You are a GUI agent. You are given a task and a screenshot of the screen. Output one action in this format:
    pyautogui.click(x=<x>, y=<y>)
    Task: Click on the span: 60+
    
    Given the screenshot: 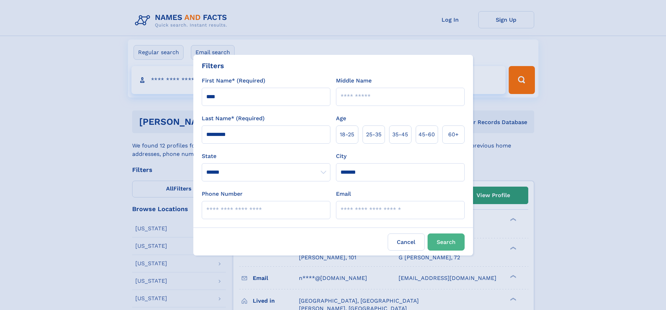 What is the action you would take?
    pyautogui.click(x=453, y=135)
    